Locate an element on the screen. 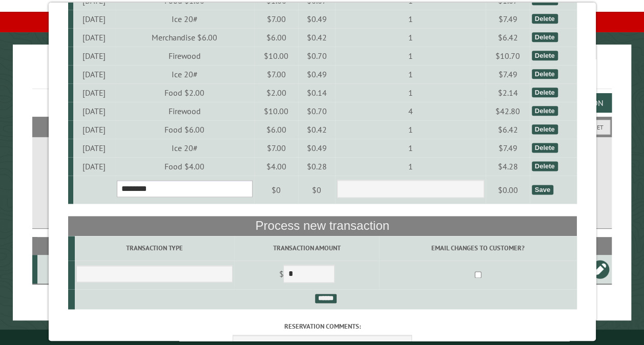 This screenshot has height=345, width=644. h1: Reservations is located at coordinates (322, 75).